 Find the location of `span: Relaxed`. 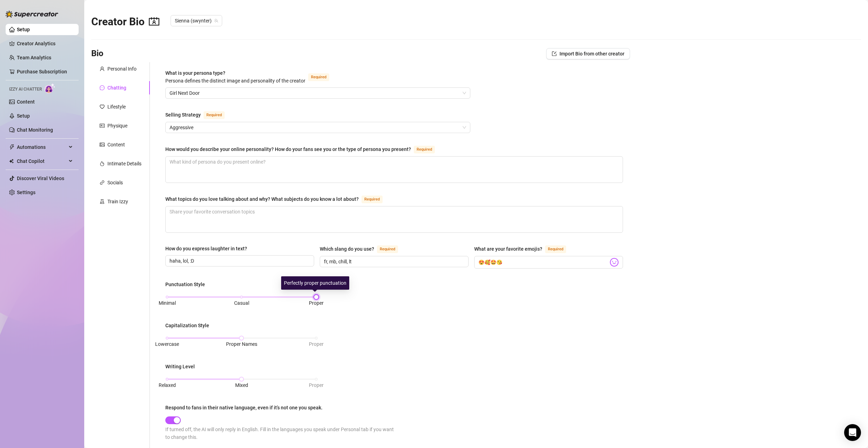

span: Relaxed is located at coordinates (167, 385).